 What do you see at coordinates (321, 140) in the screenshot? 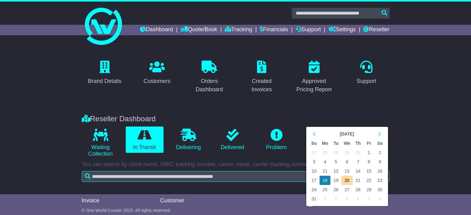
I see `a: Unknown` at bounding box center [321, 140].